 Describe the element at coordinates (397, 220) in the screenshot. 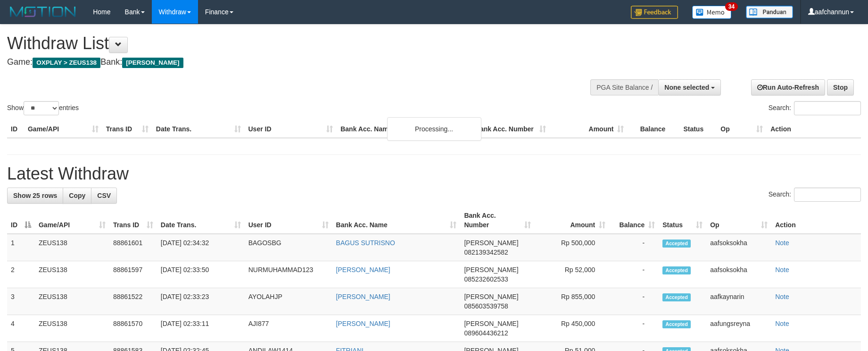

I see `th: Bank Acc. Name: activate to sort column ascending` at that location.